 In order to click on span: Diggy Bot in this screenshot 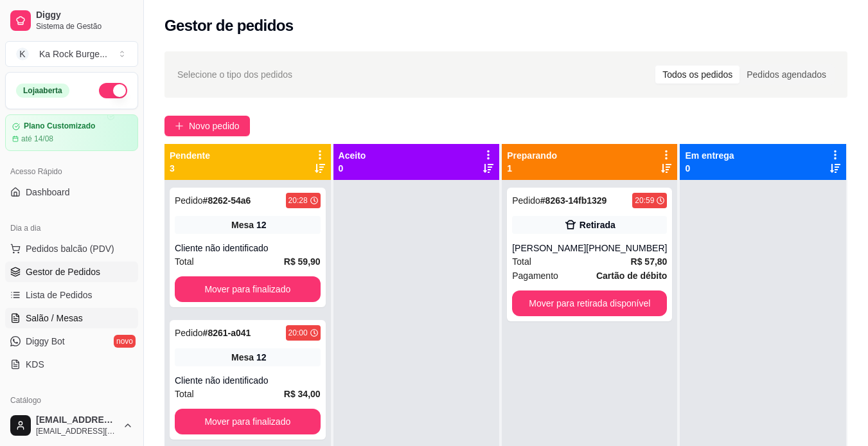, I will do `click(45, 342)`.